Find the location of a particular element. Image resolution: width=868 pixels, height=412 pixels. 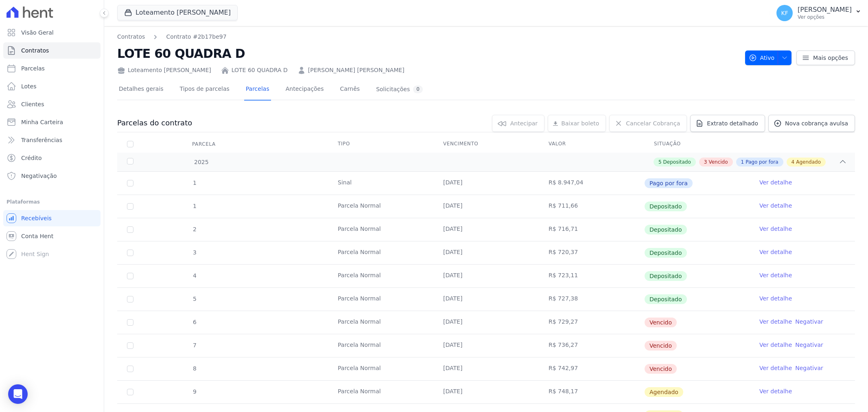

th: Tipo is located at coordinates (380, 144).